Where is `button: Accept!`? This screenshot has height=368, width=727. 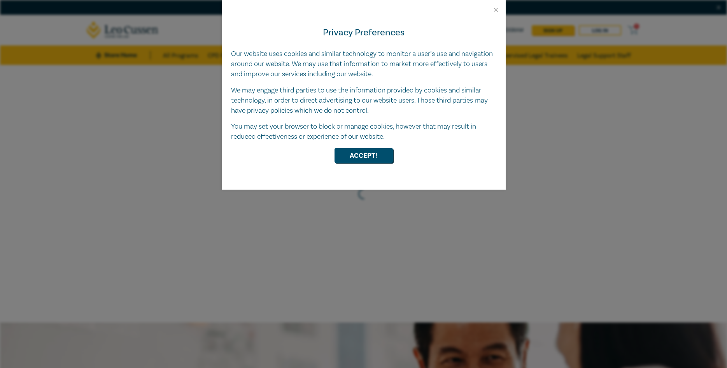 button: Accept! is located at coordinates (364, 156).